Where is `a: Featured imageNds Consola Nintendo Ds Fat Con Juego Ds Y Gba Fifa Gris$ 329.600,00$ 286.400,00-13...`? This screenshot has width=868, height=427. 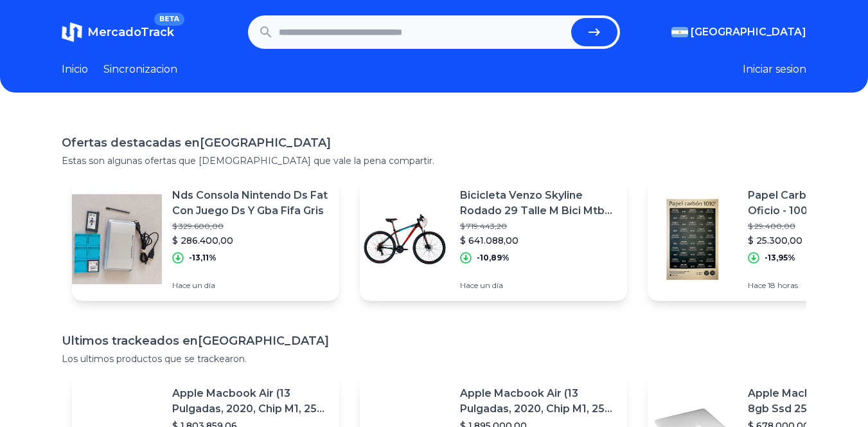 a: Featured imageNds Consola Nintendo Ds Fat Con Juego Ds Y Gba Fifa Gris$ 329.600,00$ 286.400,00-13... is located at coordinates (206, 239).